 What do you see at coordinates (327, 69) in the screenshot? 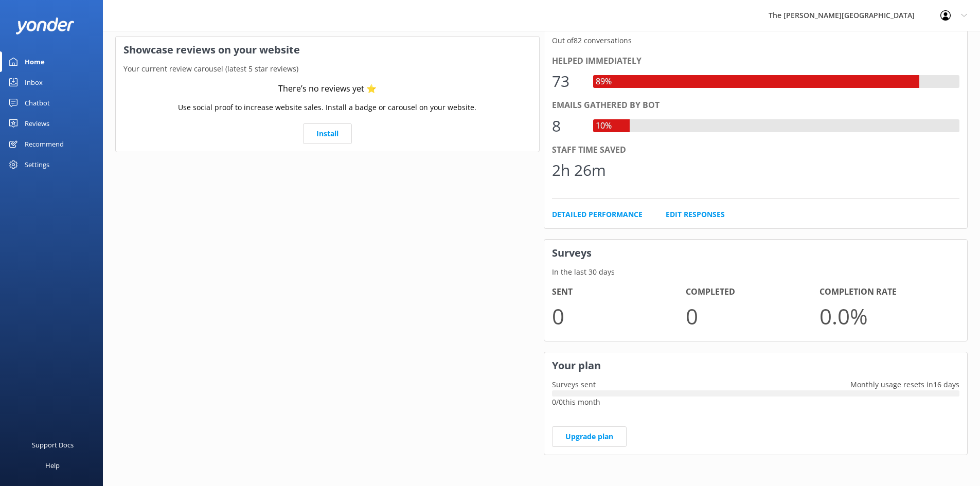
I see `p: Your current review carousel (latest 5 star reviews)` at bounding box center [327, 69].